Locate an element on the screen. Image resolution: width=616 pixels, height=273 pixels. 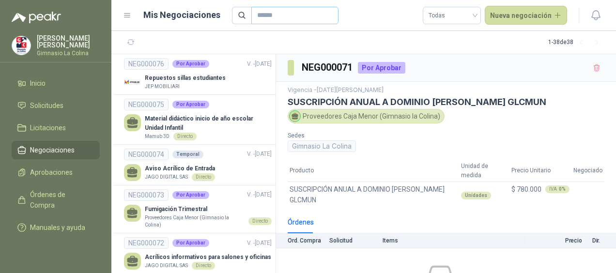
th: Dir. is located at coordinates (602, 241).